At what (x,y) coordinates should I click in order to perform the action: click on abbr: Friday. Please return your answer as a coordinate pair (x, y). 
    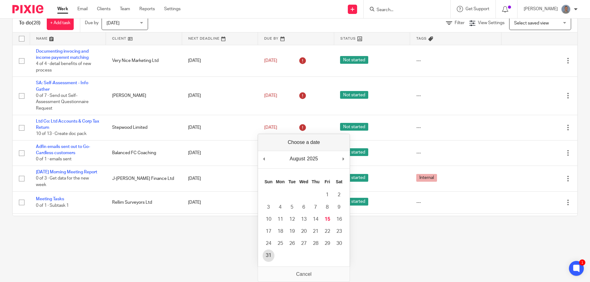
    Looking at the image, I should click on (327, 182).